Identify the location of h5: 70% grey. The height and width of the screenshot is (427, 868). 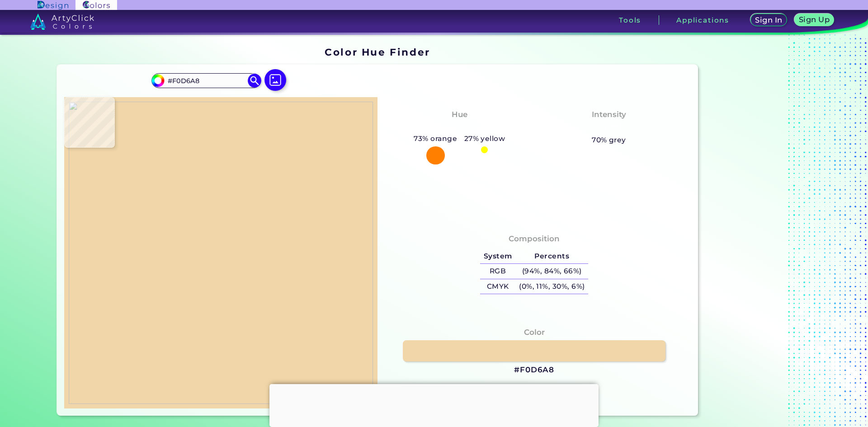
(609, 140).